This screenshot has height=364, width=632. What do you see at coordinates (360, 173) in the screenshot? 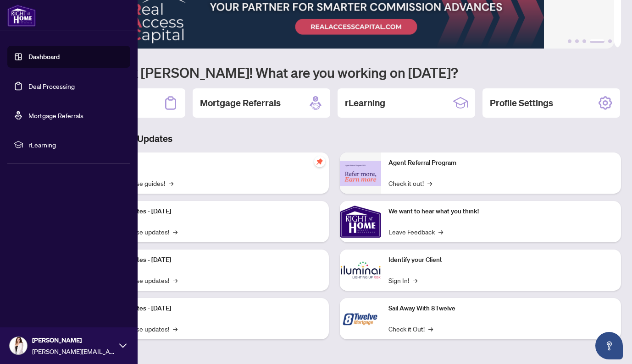
I see `img: Agent Referral Program` at bounding box center [360, 173].